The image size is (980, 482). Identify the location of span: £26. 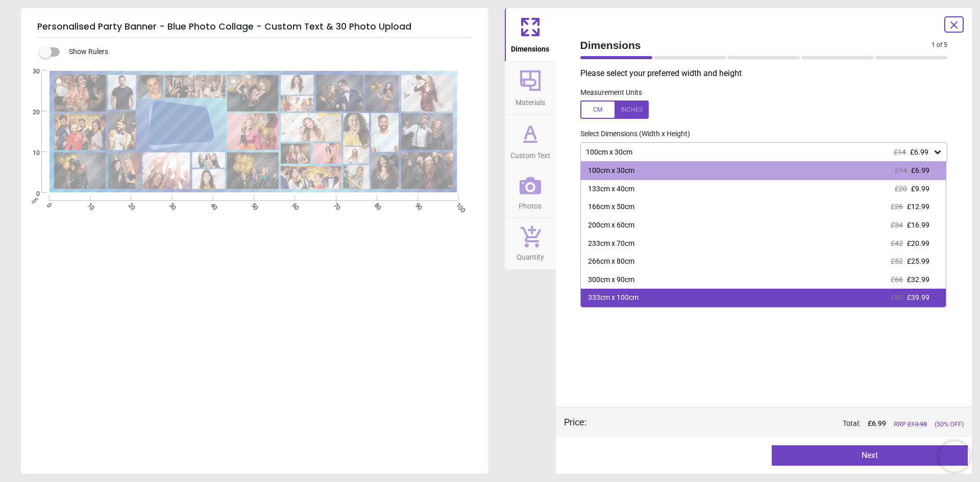
(897, 206).